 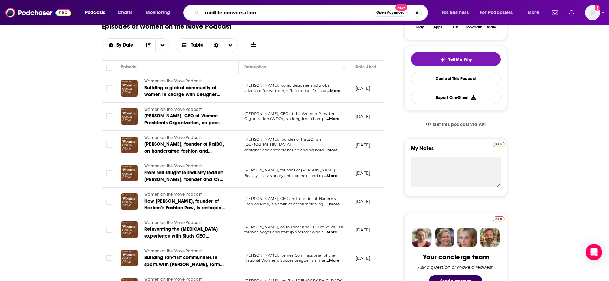 I want to click on span: Organization (WPO), is a longtime champi, so click(x=285, y=119).